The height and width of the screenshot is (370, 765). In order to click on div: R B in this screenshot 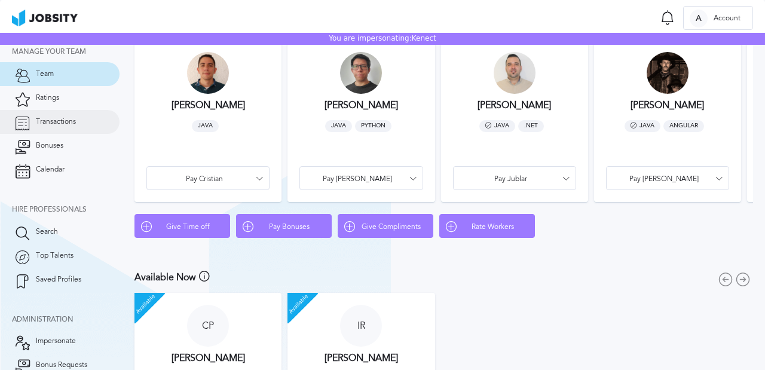, I will do `click(361, 73)`.